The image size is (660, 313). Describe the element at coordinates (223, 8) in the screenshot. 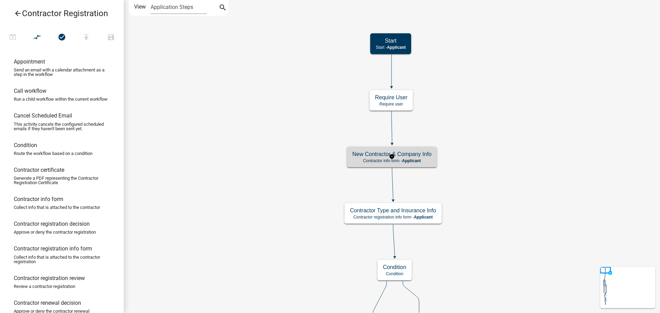

I see `button: search` at that location.